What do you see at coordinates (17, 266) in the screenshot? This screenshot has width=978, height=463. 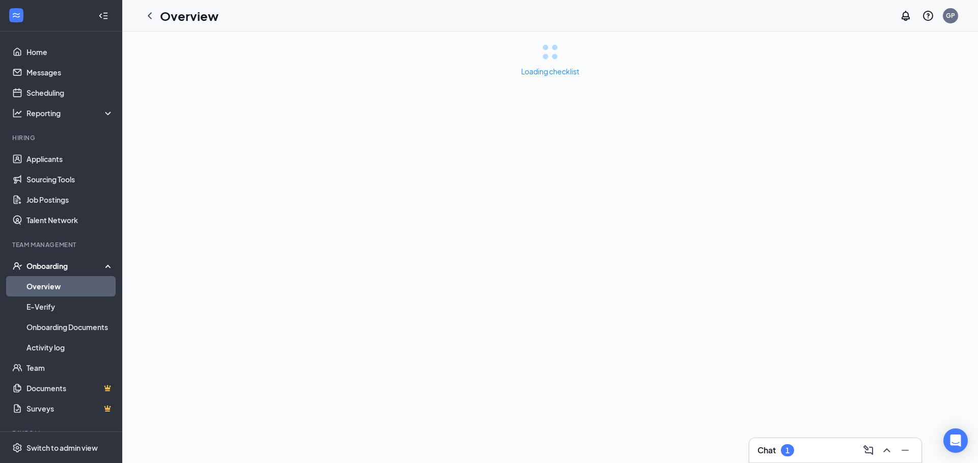 I see `svg: UserCheck` at bounding box center [17, 266].